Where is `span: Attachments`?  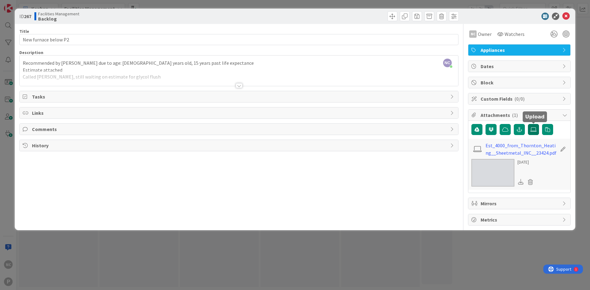
span: Attachments is located at coordinates (520, 115).